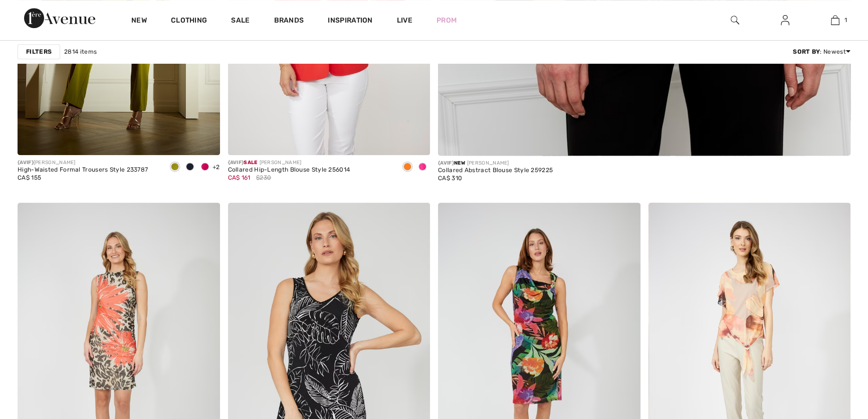  I want to click on span: CA$ 161, so click(240, 177).